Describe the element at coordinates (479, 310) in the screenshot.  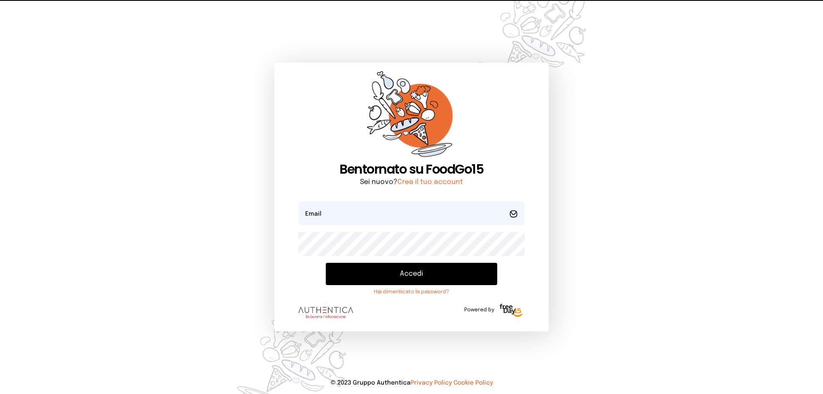
I see `span: Powered by` at that location.